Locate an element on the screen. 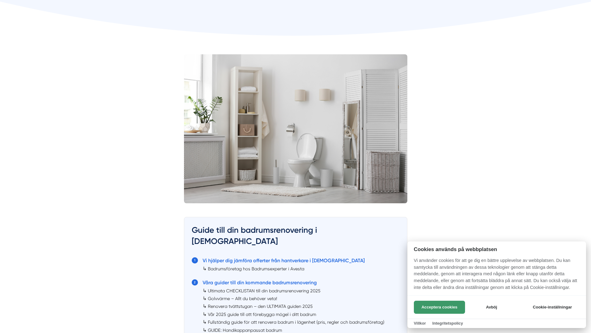  button: Acceptera cookies is located at coordinates (439, 307).